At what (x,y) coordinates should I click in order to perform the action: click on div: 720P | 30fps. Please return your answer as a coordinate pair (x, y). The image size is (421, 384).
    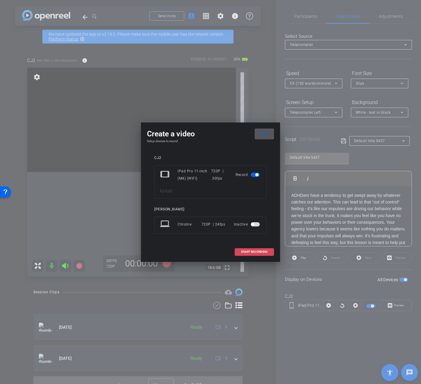
    Looking at the image, I should click on (219, 175).